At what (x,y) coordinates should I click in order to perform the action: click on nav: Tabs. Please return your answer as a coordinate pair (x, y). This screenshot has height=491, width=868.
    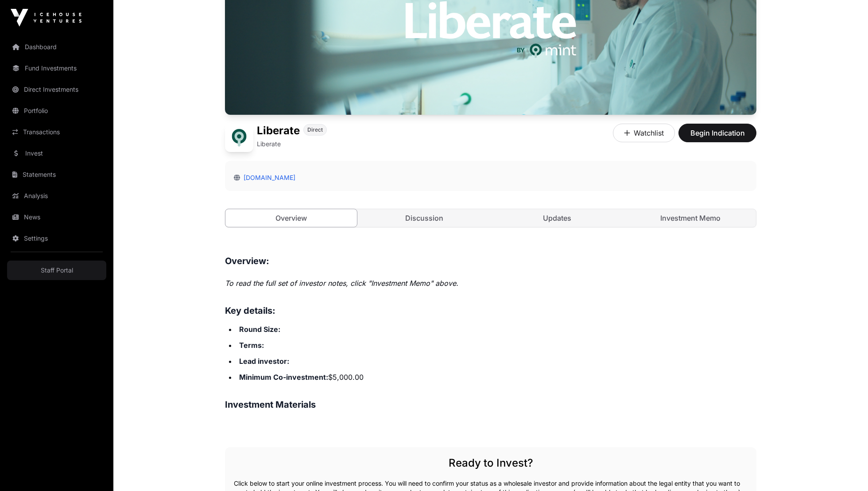
    Looking at the image, I should click on (491, 218).